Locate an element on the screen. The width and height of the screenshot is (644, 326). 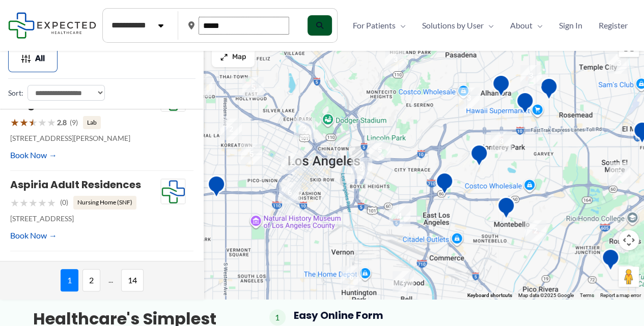
button: Map camera controls is located at coordinates (628, 240).